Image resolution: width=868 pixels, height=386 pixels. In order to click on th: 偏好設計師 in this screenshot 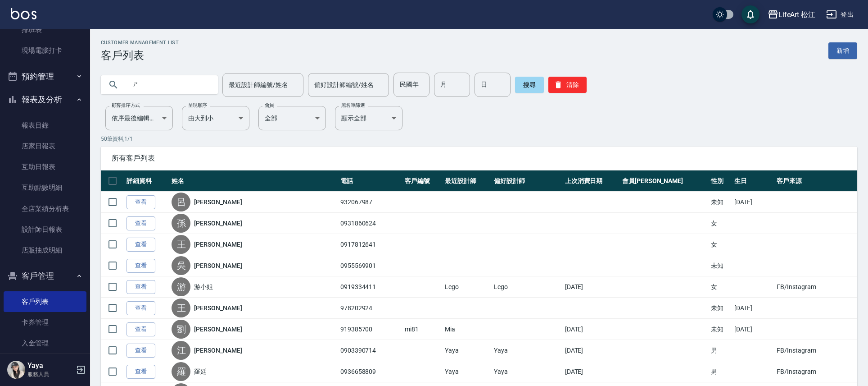, I will do `click(527, 180)`.